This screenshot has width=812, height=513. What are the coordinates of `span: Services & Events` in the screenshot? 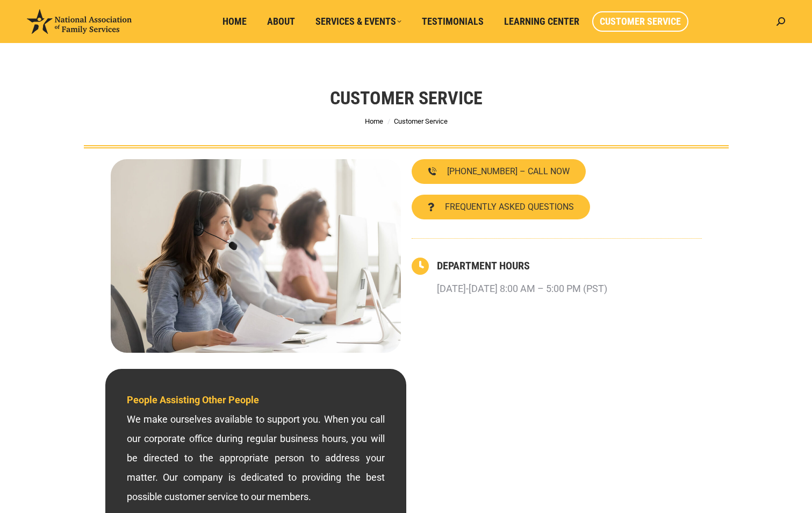 It's located at (358, 22).